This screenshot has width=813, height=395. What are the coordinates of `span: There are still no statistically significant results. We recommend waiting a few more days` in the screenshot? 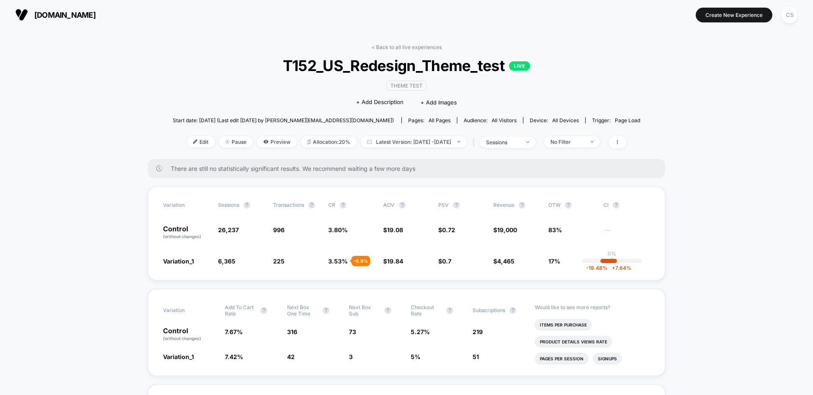 It's located at (409, 168).